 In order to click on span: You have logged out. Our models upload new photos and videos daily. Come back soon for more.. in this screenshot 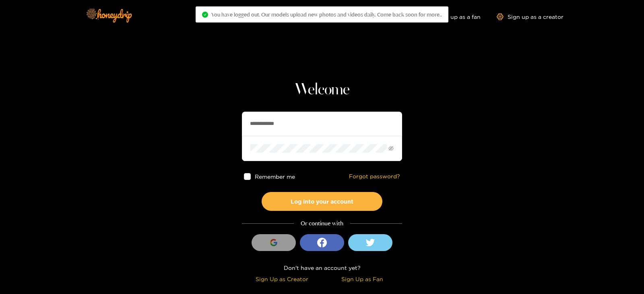, I will do `click(326, 15)`.